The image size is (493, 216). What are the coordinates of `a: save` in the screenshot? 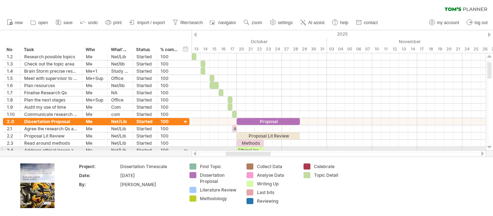 It's located at (64, 23).